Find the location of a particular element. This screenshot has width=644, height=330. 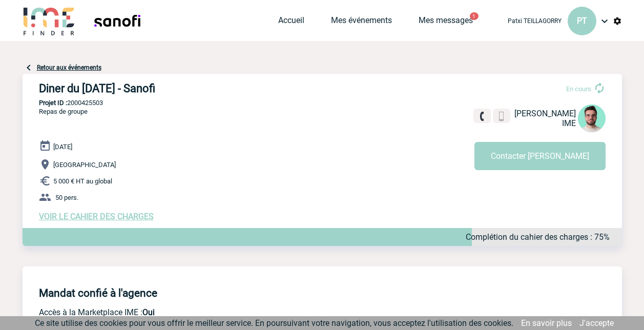

a: Retour aux événements is located at coordinates (69, 67).